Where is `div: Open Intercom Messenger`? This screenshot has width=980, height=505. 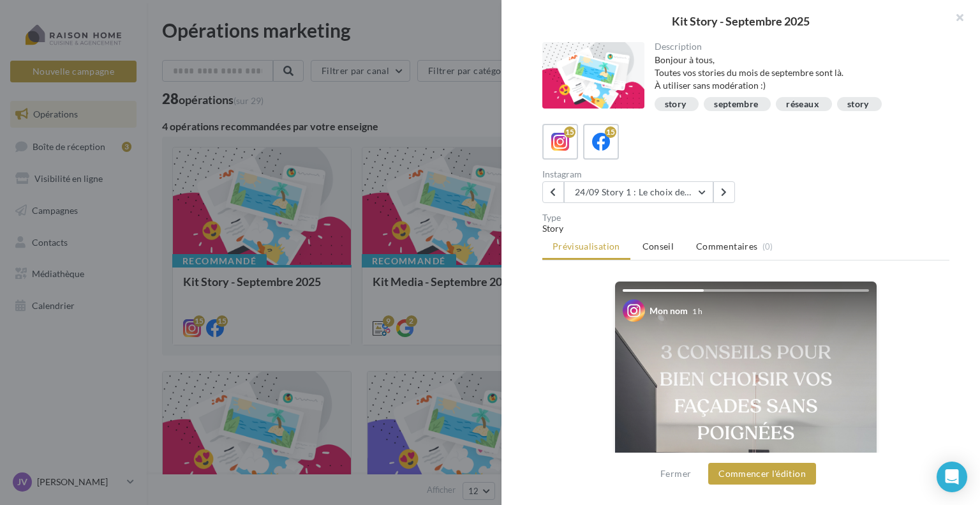 div: Open Intercom Messenger is located at coordinates (952, 477).